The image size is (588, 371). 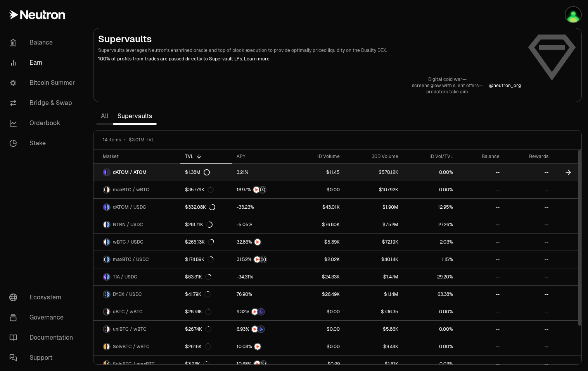 I want to click on div: $28.78K, so click(x=198, y=312).